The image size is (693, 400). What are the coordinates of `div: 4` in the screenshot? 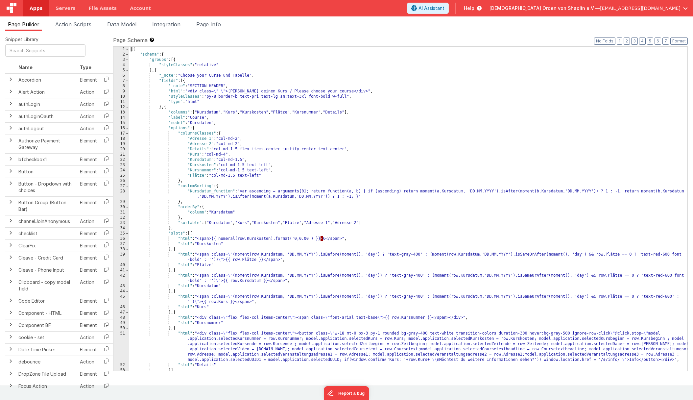 It's located at (121, 65).